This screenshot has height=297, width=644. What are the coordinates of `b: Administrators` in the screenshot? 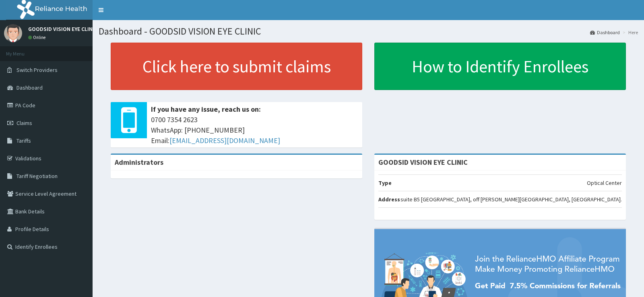 It's located at (139, 162).